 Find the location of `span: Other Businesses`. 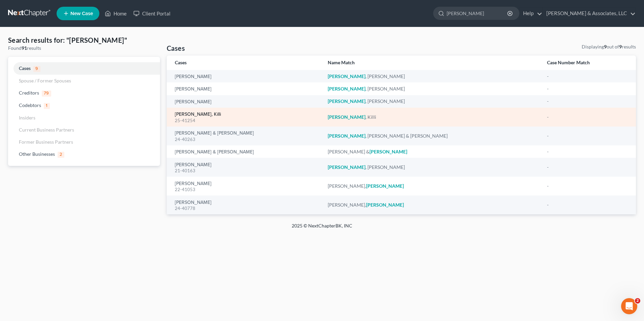

span: Other Businesses is located at coordinates (37, 154).